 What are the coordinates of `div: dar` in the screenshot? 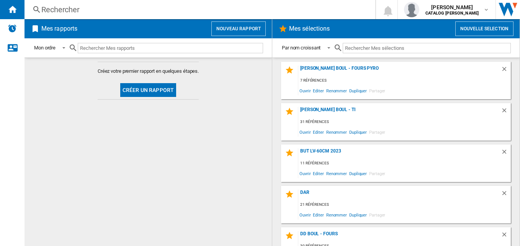 It's located at (399, 194).